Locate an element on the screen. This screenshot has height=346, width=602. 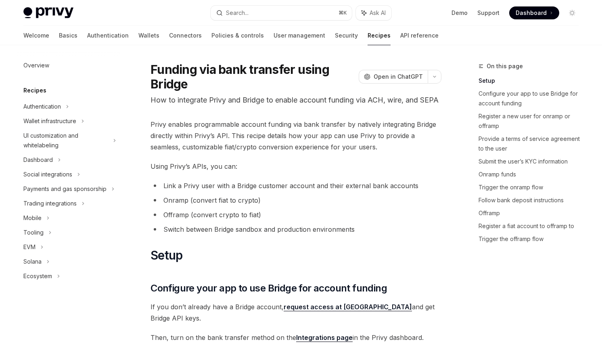
a: Offramp is located at coordinates (532, 213).